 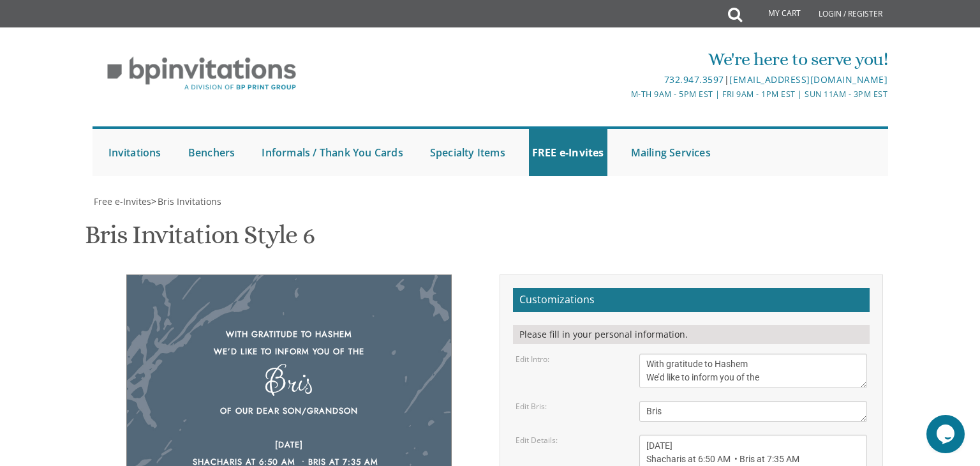 What do you see at coordinates (531, 406) in the screenshot?
I see `label: Edit Bris:` at bounding box center [531, 406].